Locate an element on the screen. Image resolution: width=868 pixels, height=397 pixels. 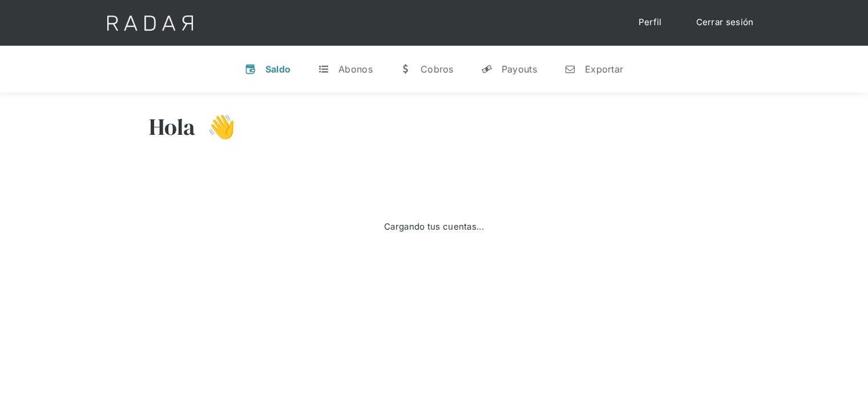
div: Saldo is located at coordinates (278, 69).